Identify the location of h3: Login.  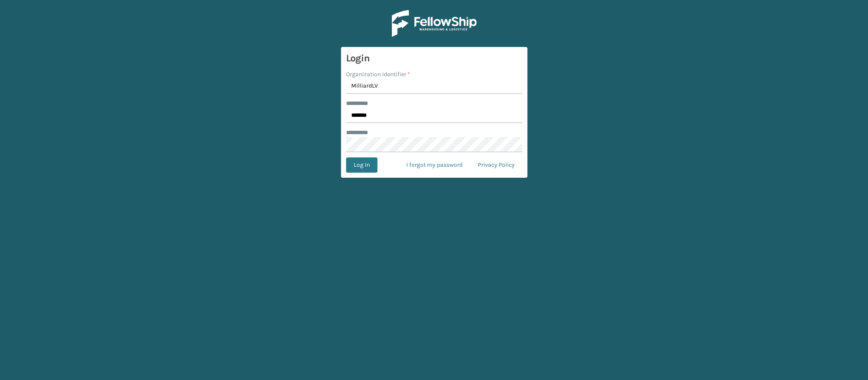
(434, 58).